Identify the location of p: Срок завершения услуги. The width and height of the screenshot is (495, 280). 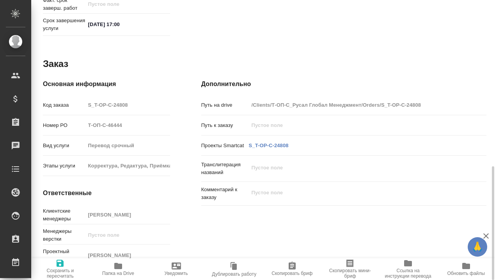
(64, 25).